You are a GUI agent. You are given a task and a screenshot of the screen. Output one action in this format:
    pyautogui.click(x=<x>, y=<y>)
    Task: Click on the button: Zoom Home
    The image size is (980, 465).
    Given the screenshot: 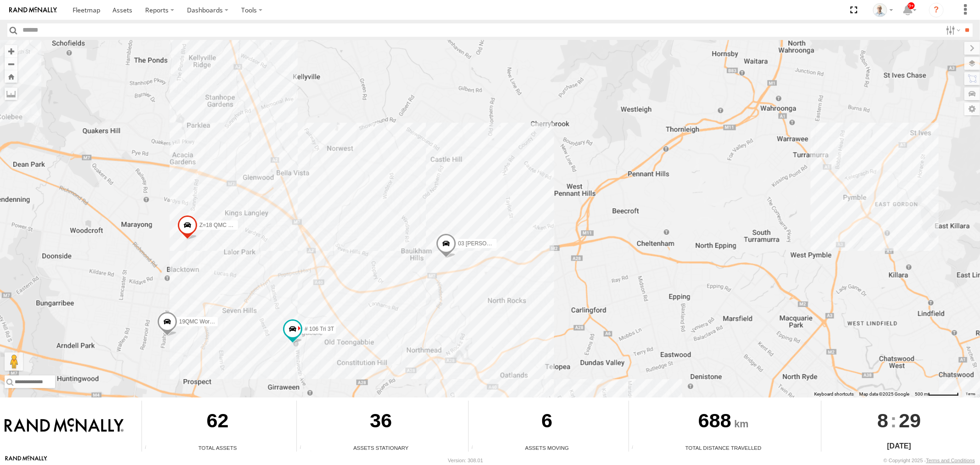 What is the action you would take?
    pyautogui.click(x=11, y=76)
    